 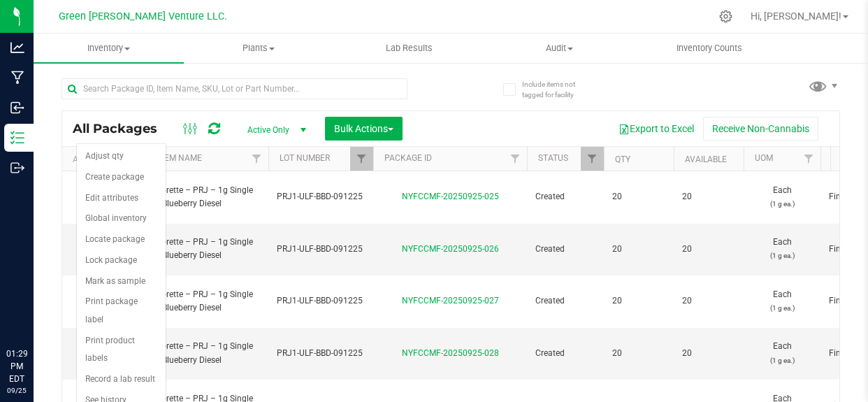 I want to click on span: Inventory Counts, so click(x=710, y=48).